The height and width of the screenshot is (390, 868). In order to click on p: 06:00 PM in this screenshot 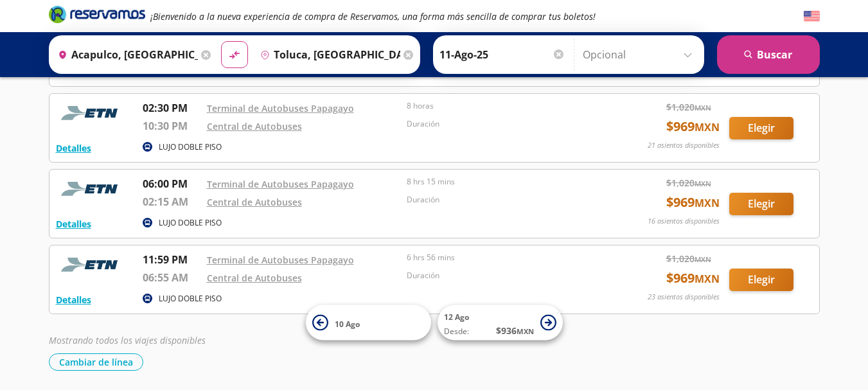, I will do `click(172, 183)`.